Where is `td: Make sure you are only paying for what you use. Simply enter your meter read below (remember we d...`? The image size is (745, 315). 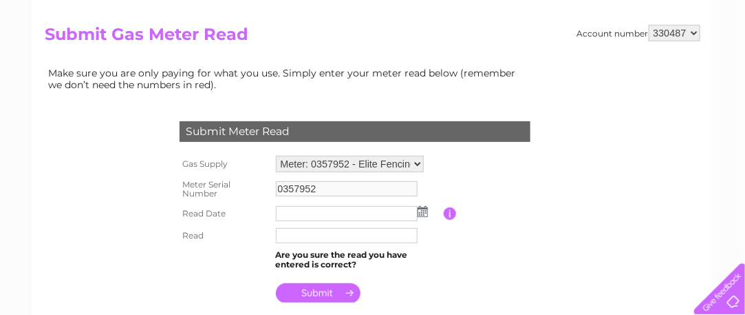
td: Make sure you are only paying for what you use. Simply enter your meter read below (remember we d... is located at coordinates (286, 78).